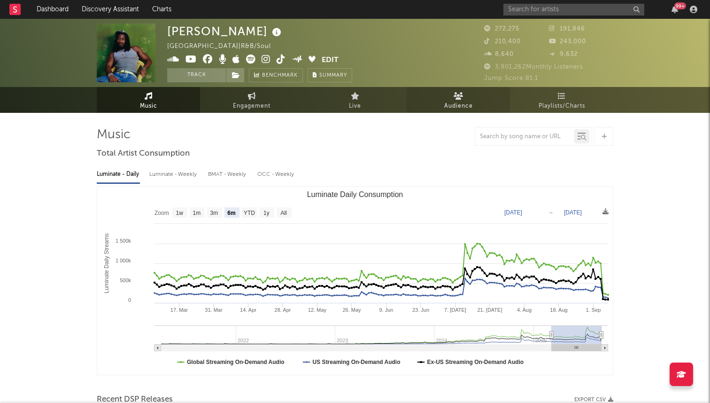  What do you see at coordinates (197, 213) in the screenshot?
I see `text: 1m` at bounding box center [197, 213].